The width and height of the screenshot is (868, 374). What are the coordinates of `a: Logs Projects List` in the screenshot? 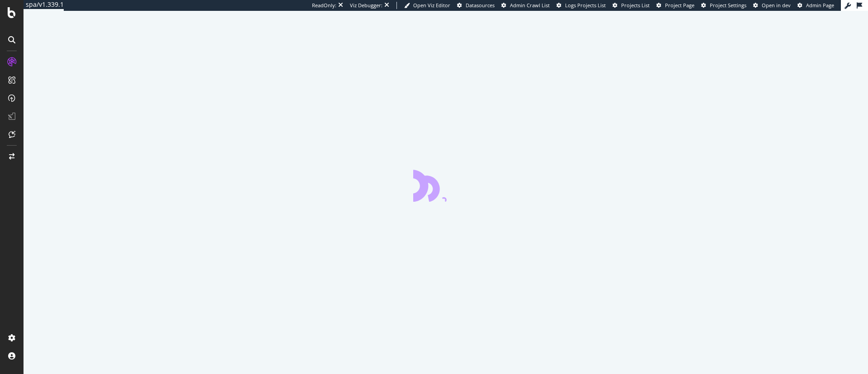 It's located at (581, 5).